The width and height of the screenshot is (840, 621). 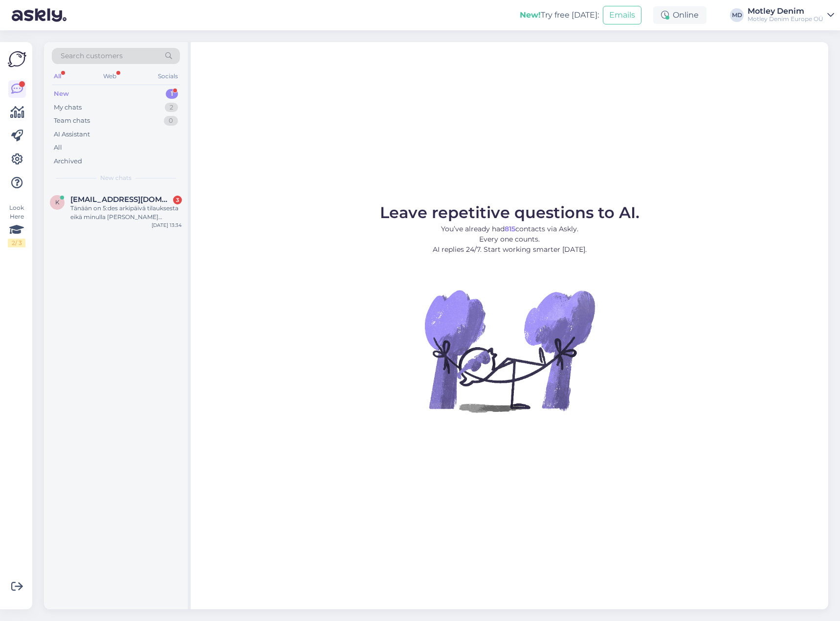 I want to click on div: My chats, so click(x=68, y=108).